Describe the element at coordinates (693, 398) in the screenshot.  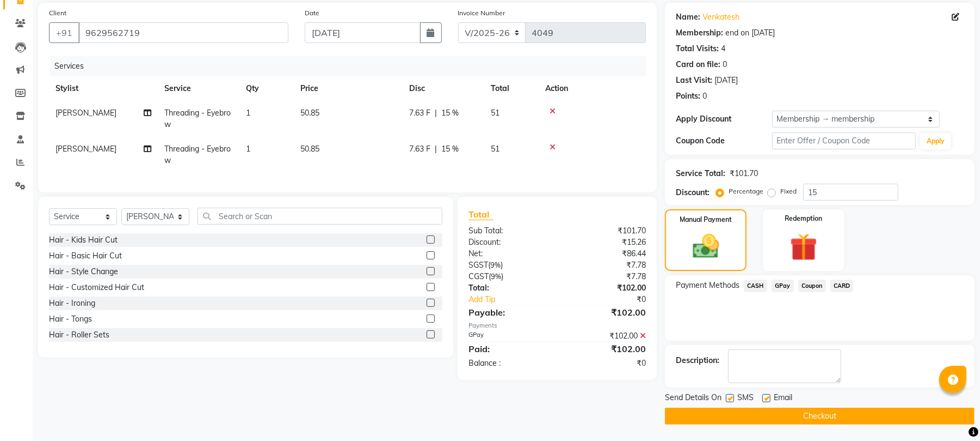
I see `span: Send Details On` at that location.